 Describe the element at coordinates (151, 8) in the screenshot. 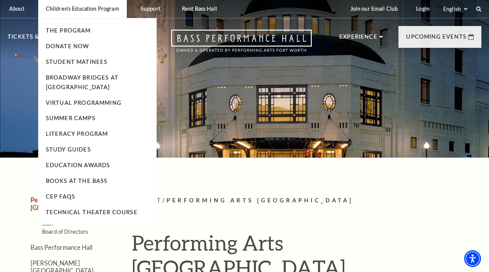

I see `p: Support` at that location.